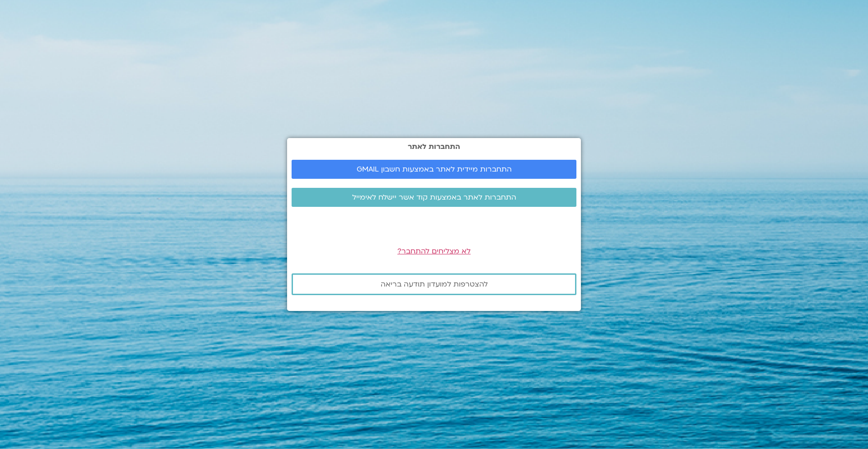  What do you see at coordinates (434, 197) in the screenshot?
I see `span: התחברות לאתר באמצעות קוד אשר יישלח לאימייל` at bounding box center [434, 197].